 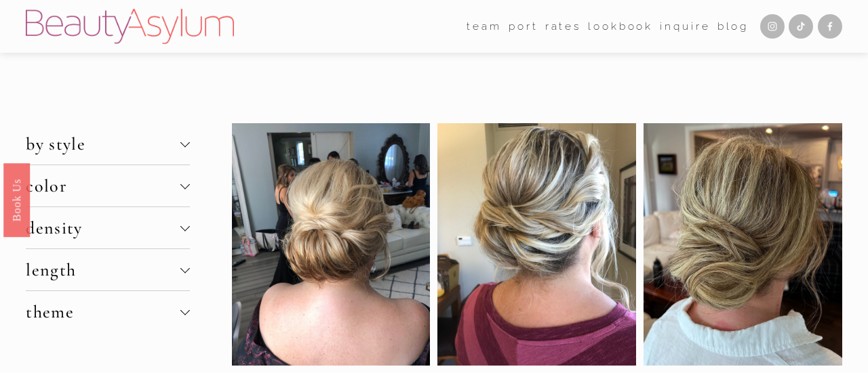 What do you see at coordinates (684, 26) in the screenshot?
I see `a: Inquire` at bounding box center [684, 26].